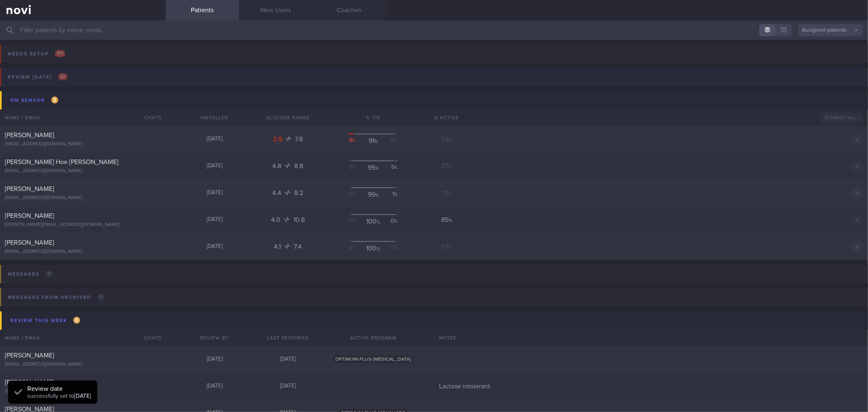 Image resolution: width=868 pixels, height=412 pixels. I want to click on span: 8.2, so click(299, 193).